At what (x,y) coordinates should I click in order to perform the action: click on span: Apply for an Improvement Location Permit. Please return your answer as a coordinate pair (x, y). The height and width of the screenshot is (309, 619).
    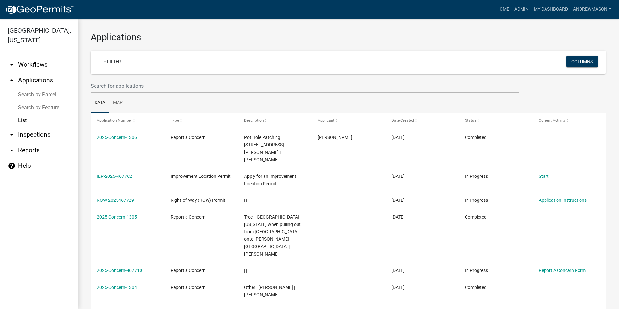
    Looking at the image, I should click on (270, 180).